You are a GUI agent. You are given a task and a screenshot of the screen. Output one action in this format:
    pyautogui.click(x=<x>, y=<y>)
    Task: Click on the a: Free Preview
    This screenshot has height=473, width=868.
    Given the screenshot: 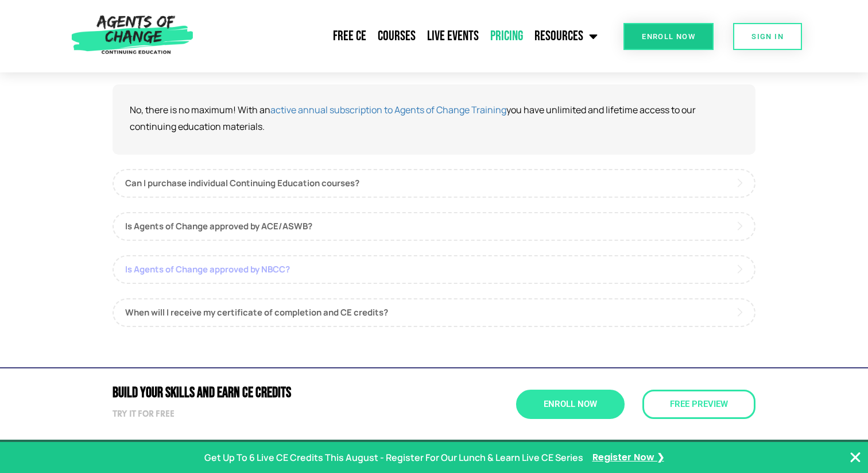 What is the action you would take?
    pyautogui.click(x=699, y=404)
    